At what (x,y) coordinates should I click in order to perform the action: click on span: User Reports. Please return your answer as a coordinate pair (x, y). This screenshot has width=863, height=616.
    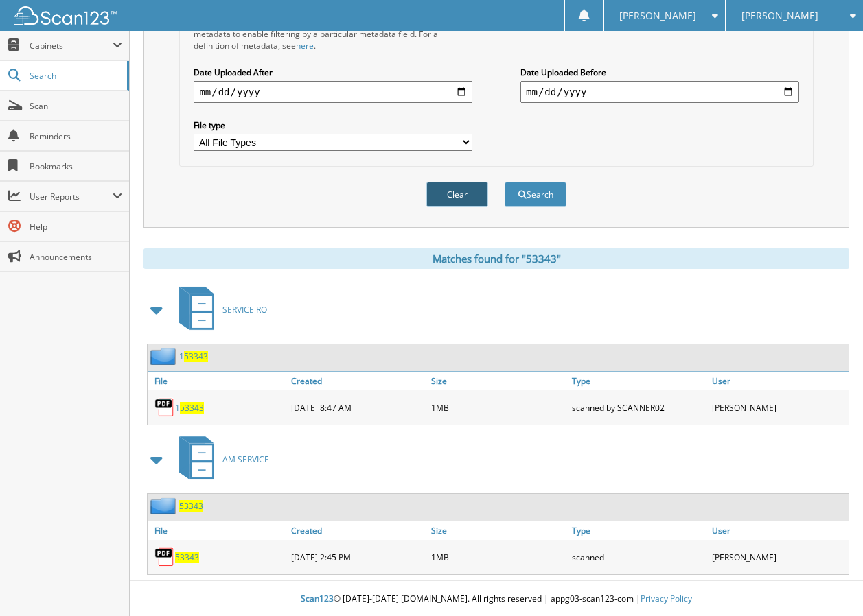
    Looking at the image, I should click on (70, 196).